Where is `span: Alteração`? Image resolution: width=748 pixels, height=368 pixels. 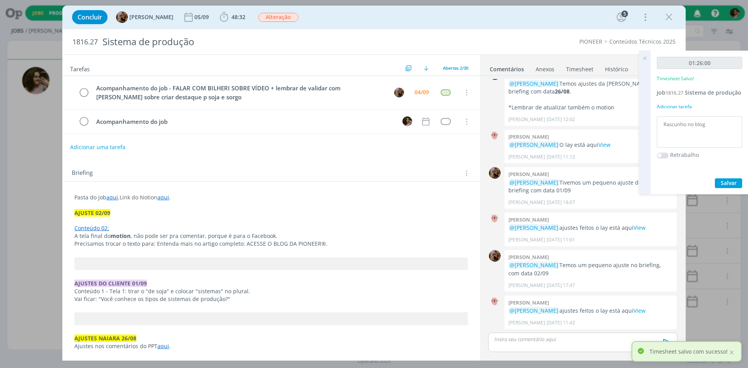
span: Alteração is located at coordinates (278, 17).